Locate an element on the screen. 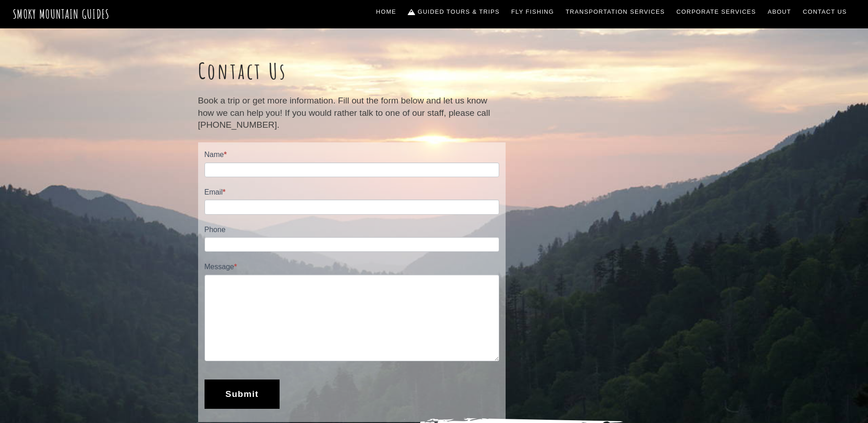  label: Phone is located at coordinates (351, 231).